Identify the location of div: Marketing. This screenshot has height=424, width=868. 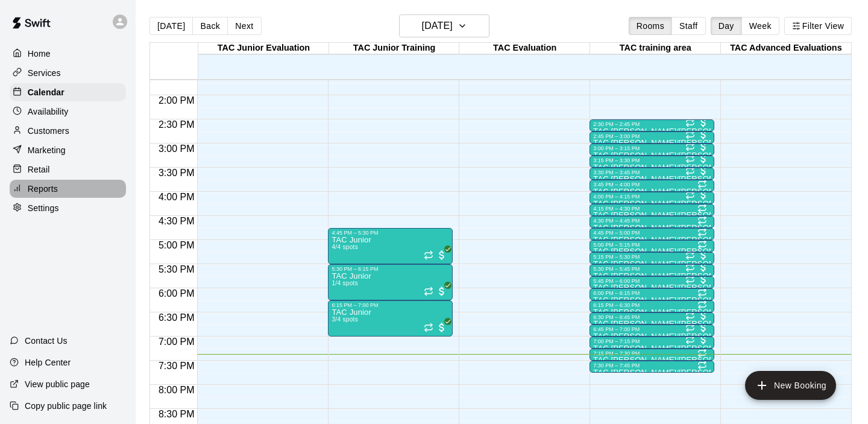
(68, 150).